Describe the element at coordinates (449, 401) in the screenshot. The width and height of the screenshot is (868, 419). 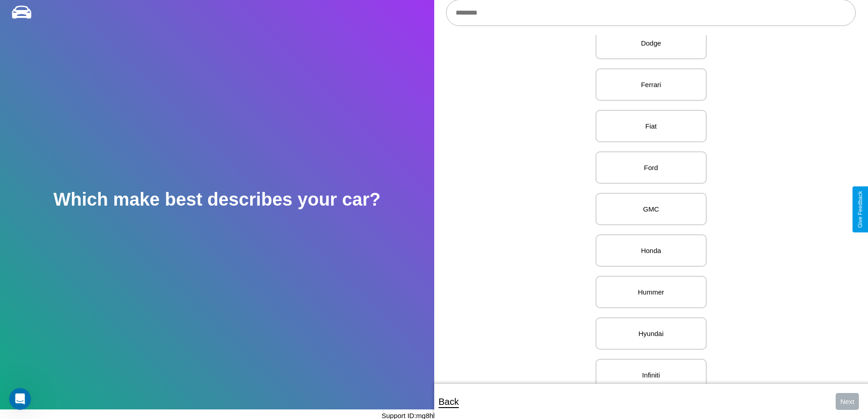
I see `p: Back` at that location.